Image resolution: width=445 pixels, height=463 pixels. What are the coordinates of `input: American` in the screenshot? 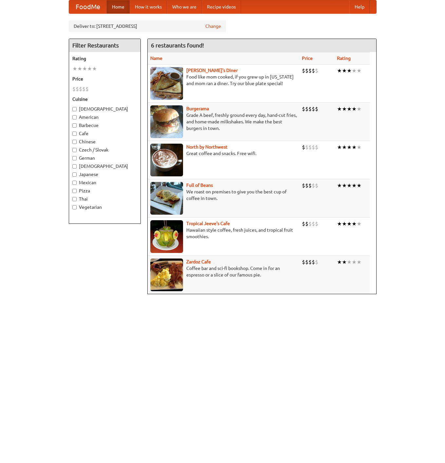 It's located at (74, 117).